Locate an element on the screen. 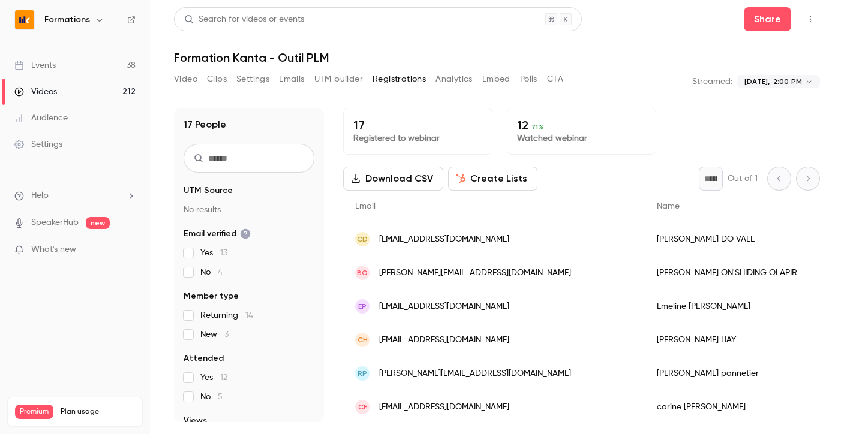  span: 14 is located at coordinates (249, 315).